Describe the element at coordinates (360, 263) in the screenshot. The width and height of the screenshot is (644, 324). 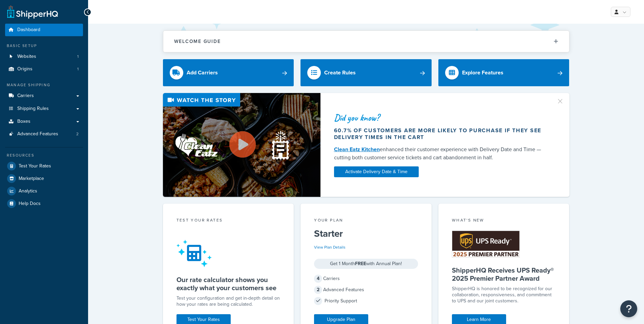
I see `strong: FREE` at that location.